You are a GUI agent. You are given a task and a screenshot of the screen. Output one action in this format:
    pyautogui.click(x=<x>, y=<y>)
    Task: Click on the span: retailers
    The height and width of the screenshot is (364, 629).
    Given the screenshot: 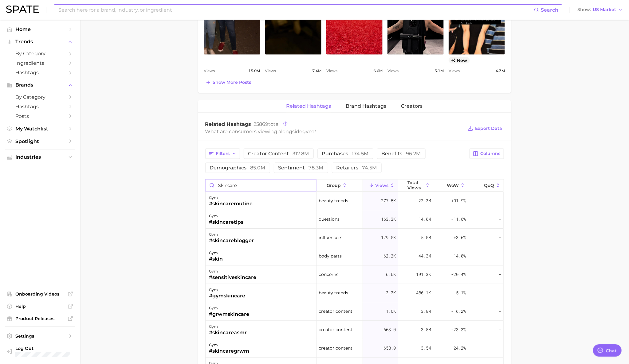 What is the action you would take?
    pyautogui.click(x=356, y=168)
    